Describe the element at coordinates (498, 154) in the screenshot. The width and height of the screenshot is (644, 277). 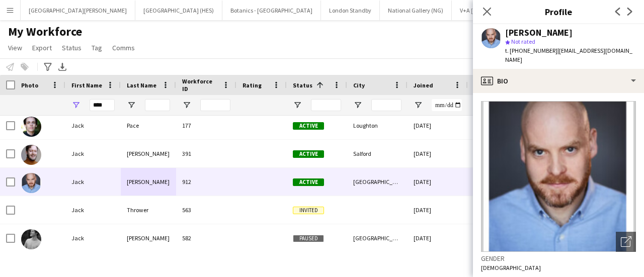
I see `div: 1,383 days` at that location.